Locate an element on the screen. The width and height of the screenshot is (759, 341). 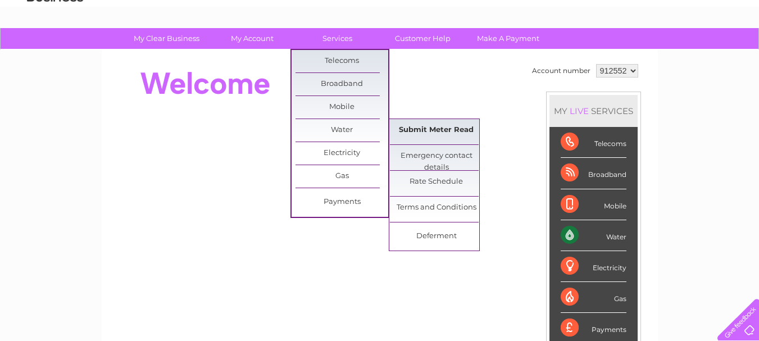
a: Terms and Conditions is located at coordinates (436, 208).